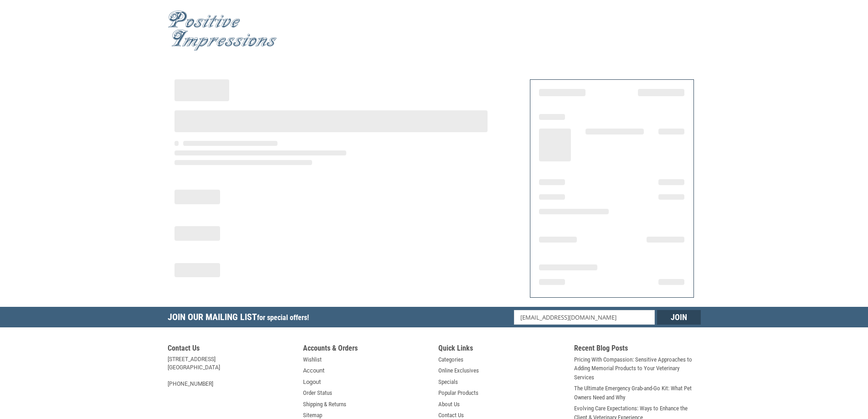  Describe the element at coordinates (450, 359) in the screenshot. I see `a: Categories` at that location.